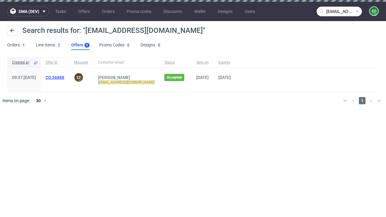 Image resolution: width=386 pixels, height=217 pixels. I want to click on span: 1, so click(362, 101).